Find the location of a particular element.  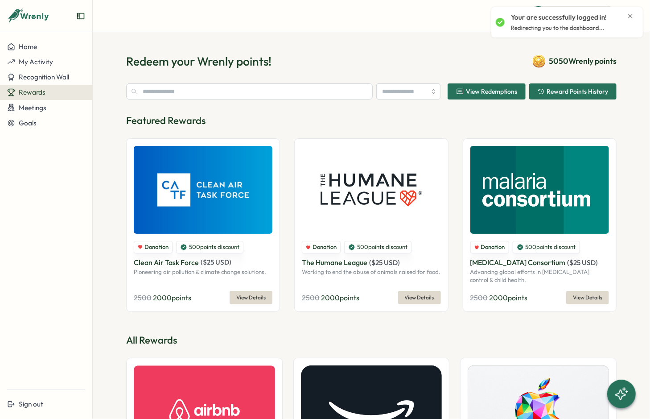

p: Working to end the abuse of animals raised for food. is located at coordinates (371, 272).